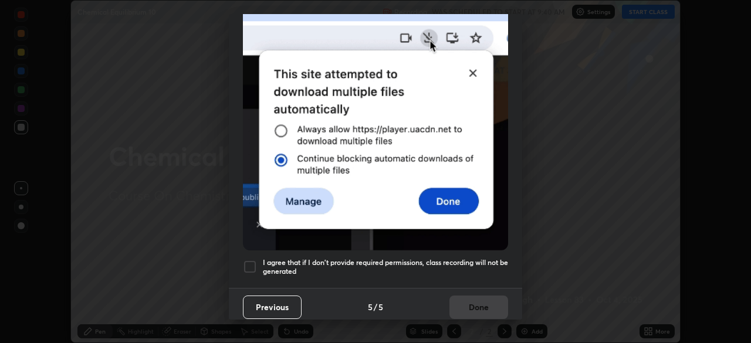  Describe the element at coordinates (272, 307) in the screenshot. I see `button: Previous` at that location.